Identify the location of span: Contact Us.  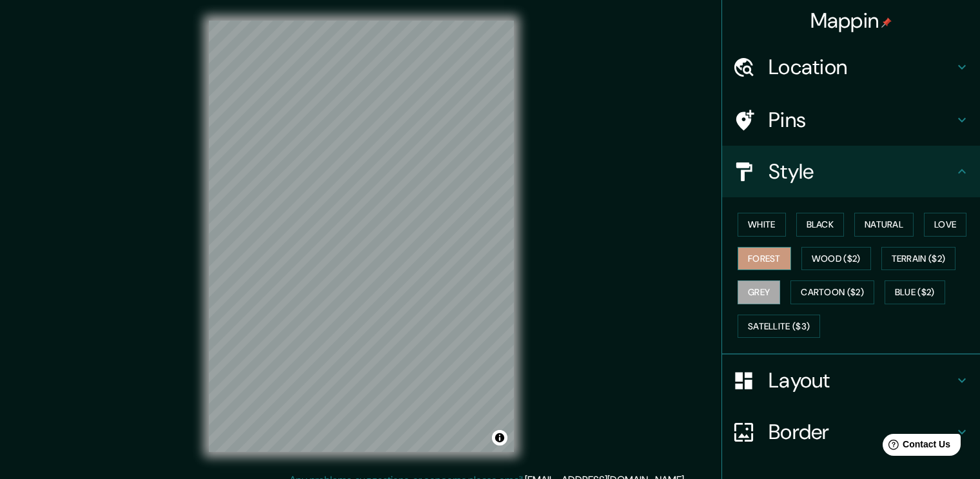
(61, 16).